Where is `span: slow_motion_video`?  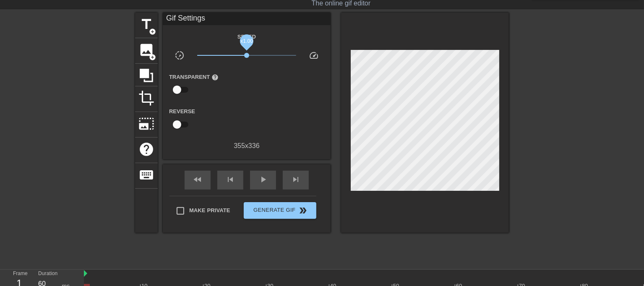
span: slow_motion_video is located at coordinates (180, 55).